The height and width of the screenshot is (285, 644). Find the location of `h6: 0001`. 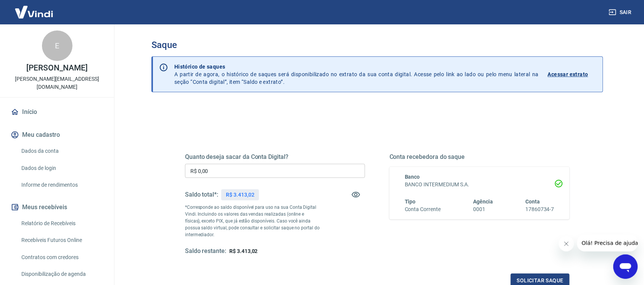

h6: 0001 is located at coordinates (484, 209).